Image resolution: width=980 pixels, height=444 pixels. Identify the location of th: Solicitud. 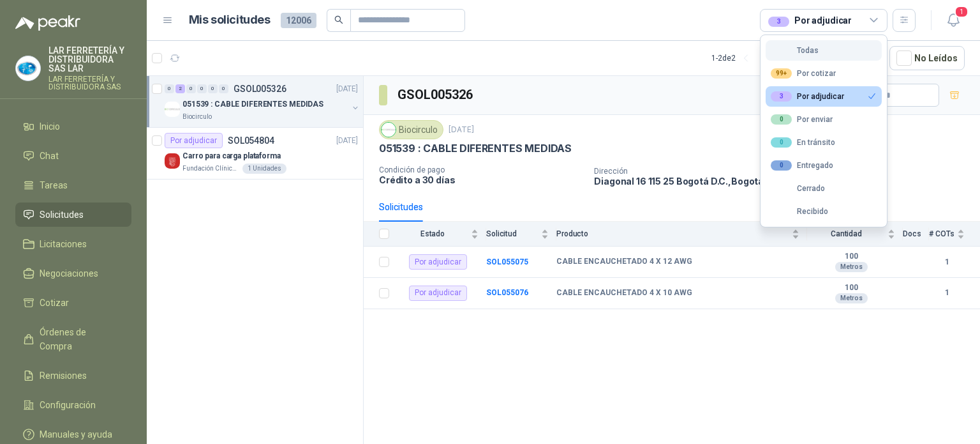
(521, 233).